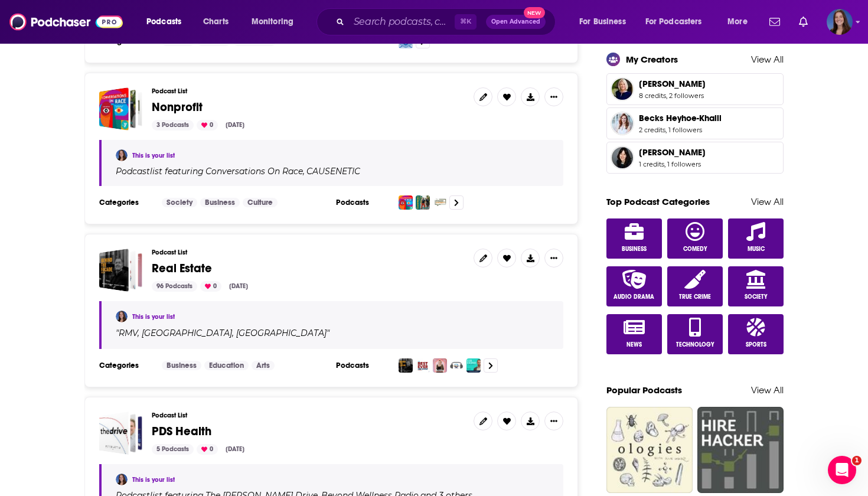 This screenshot has width=868, height=496. I want to click on img: Conversations On Race, so click(406, 203).